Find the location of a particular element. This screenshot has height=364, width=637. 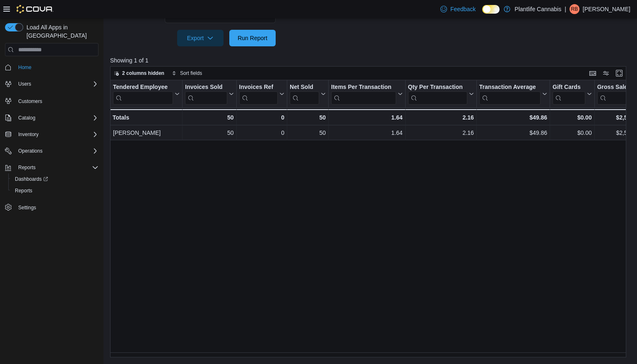

div: 2.16 is located at coordinates (441, 133).